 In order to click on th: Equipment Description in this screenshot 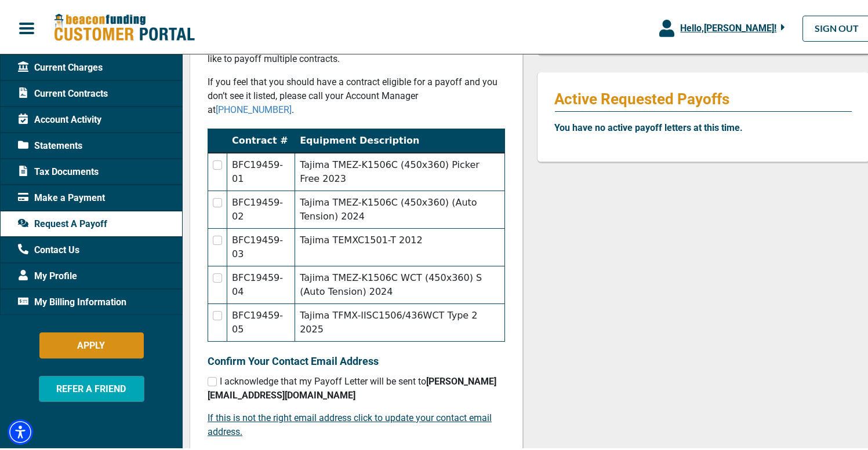, I will do `click(399, 139)`.